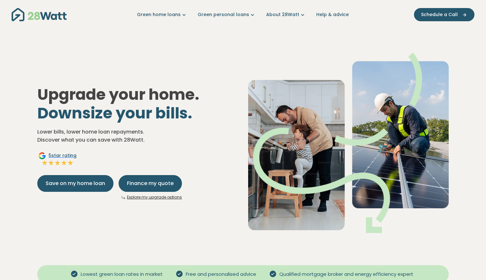 This screenshot has height=280, width=486. Describe the element at coordinates (138, 136) in the screenshot. I see `p: Lower bills, lower home loan repayments. Discover what you can save with 28Watt.` at that location.